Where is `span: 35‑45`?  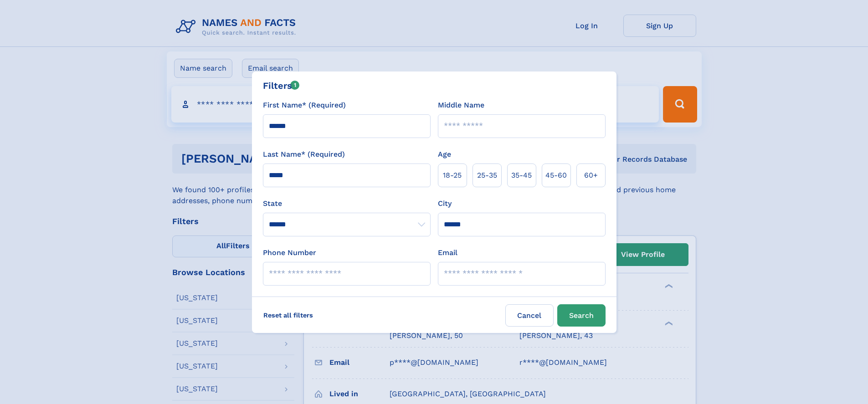
span: 35‑45 is located at coordinates (521, 175).